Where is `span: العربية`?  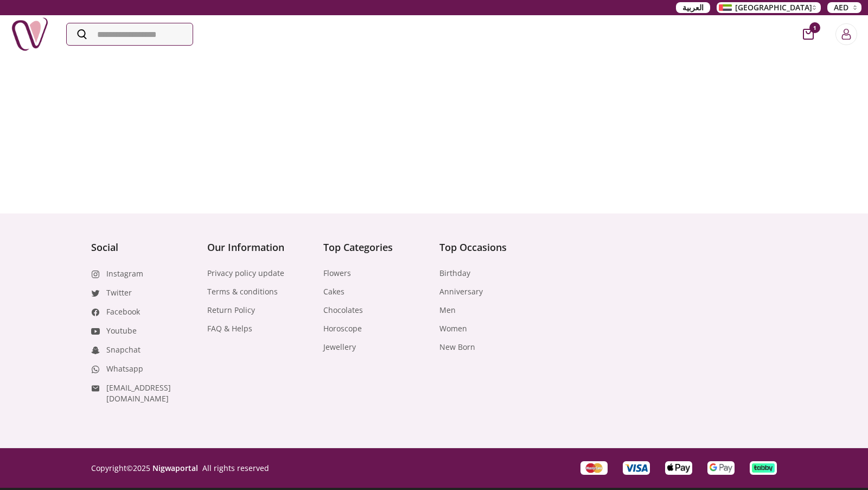
span: العربية is located at coordinates (693, 8).